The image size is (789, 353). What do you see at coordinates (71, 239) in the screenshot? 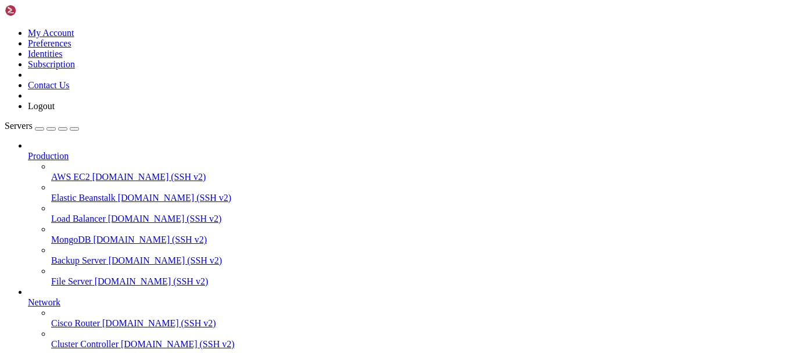
I see `span: MongoDB` at bounding box center [71, 239].